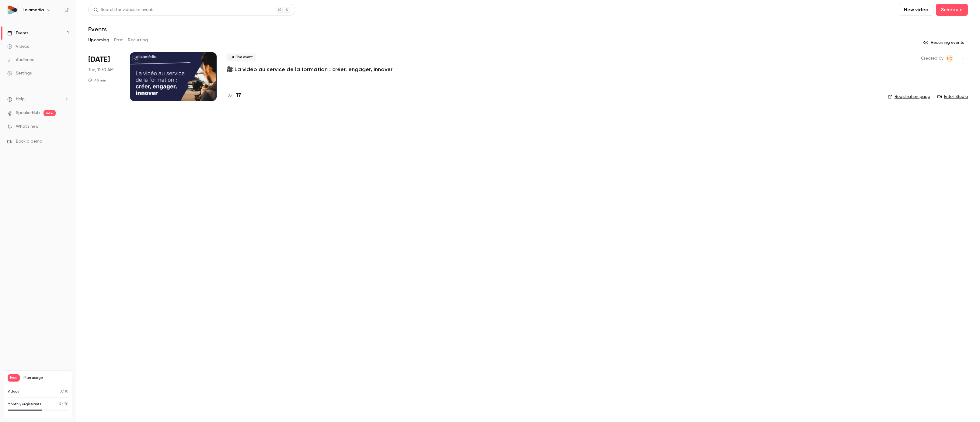 The height and width of the screenshot is (422, 980). I want to click on span: Free, so click(13, 378).